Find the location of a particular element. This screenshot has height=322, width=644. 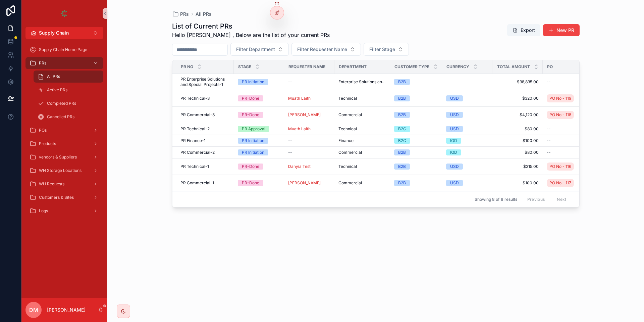

span: PO No - 117 is located at coordinates (560, 183).